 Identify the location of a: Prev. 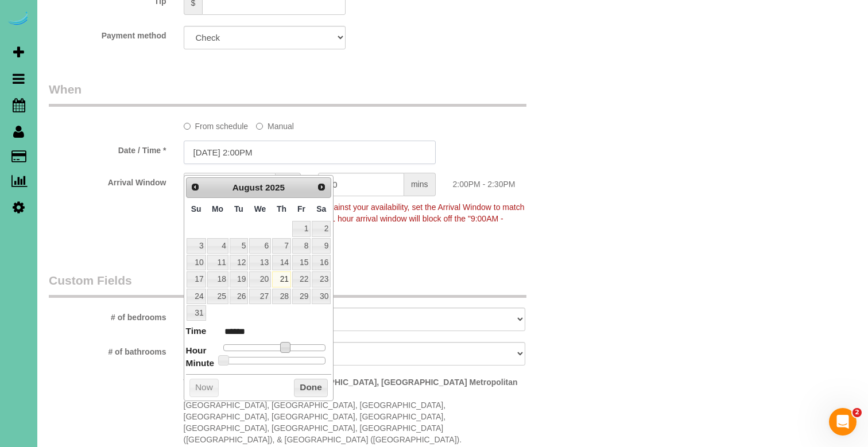
(196, 187).